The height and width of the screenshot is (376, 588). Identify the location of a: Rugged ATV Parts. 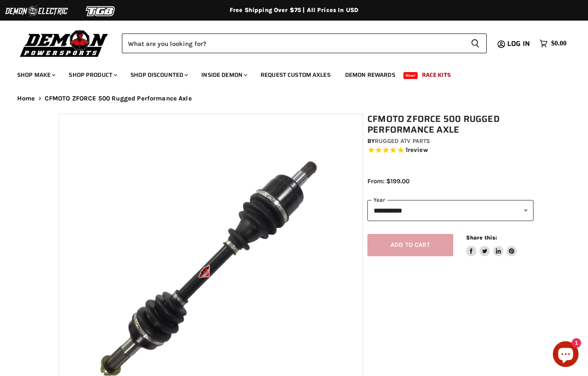
(402, 141).